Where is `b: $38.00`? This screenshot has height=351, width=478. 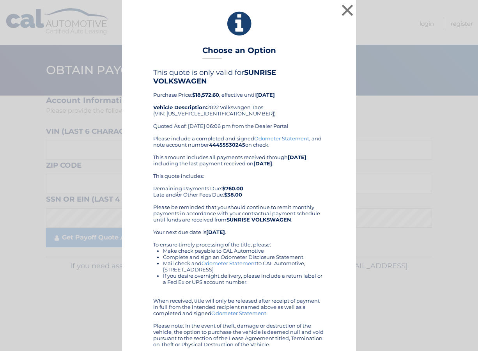 b: $38.00 is located at coordinates (233, 195).